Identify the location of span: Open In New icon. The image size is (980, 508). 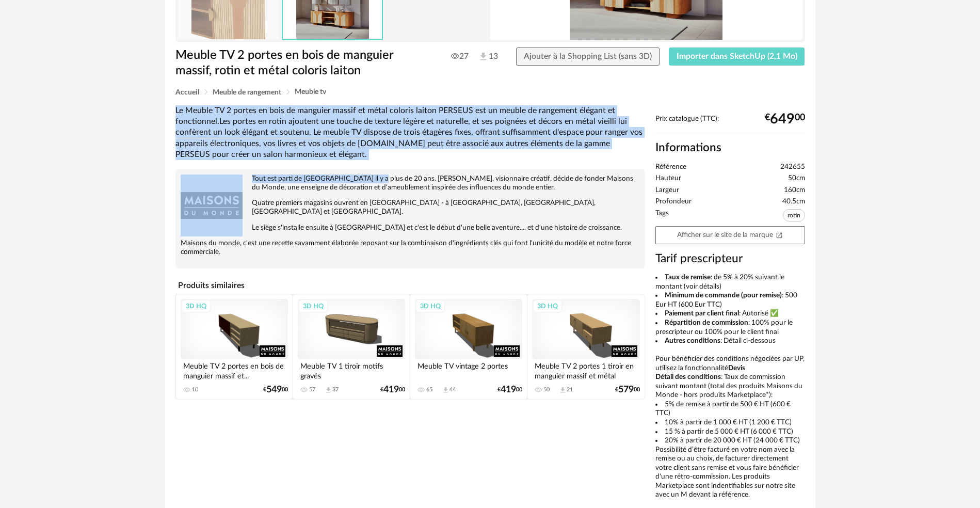
(779, 234).